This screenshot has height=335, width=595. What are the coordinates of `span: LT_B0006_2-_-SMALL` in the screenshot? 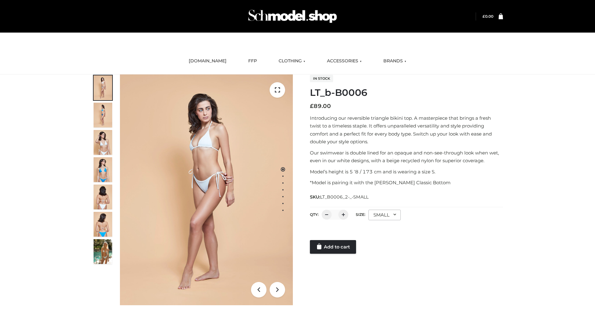 It's located at (344, 197).